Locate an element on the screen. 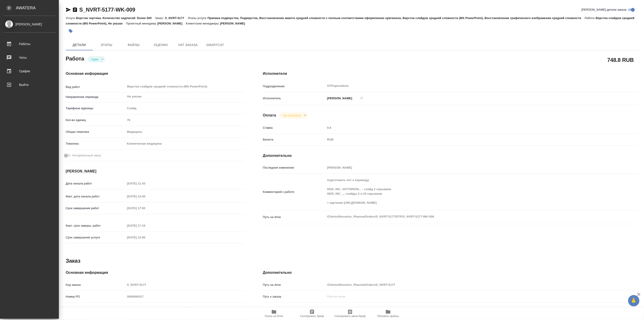 The width and height of the screenshot is (644, 320). p: Услуга is located at coordinates (71, 18).